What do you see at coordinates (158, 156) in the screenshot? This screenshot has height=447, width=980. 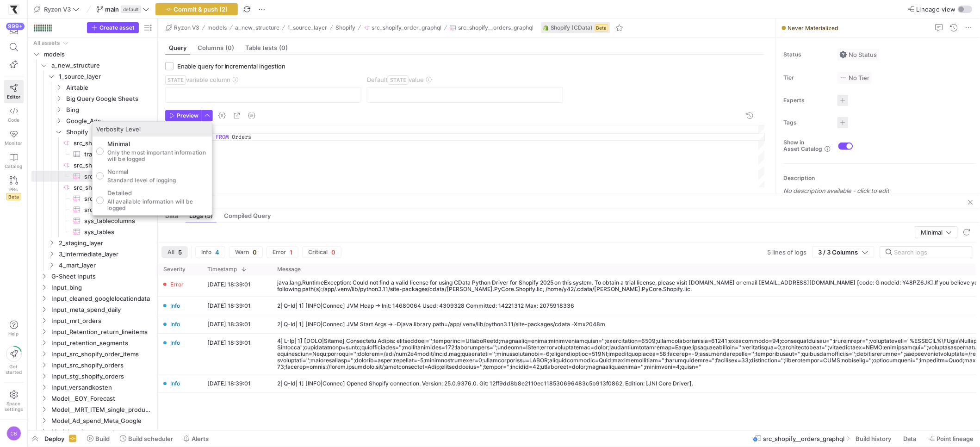 I see `p: Only the most important information will be logged` at bounding box center [158, 156].